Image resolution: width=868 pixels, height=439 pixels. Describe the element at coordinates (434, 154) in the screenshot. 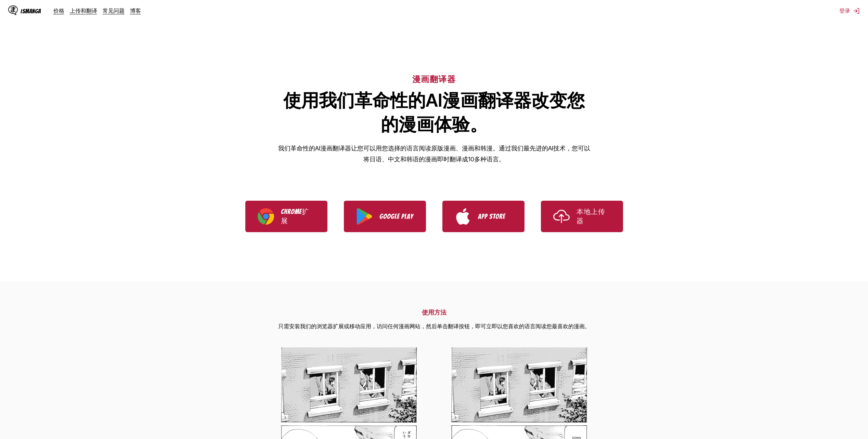

I see `p: 我们革命性的AI漫画翻译器让您可以用您选择的语言阅读原版漫画、漫画和韩漫。通过我们最先进的AI技术，您可以将日语、中文和韩语的漫画即时翻译成10多种语言。` at that location.